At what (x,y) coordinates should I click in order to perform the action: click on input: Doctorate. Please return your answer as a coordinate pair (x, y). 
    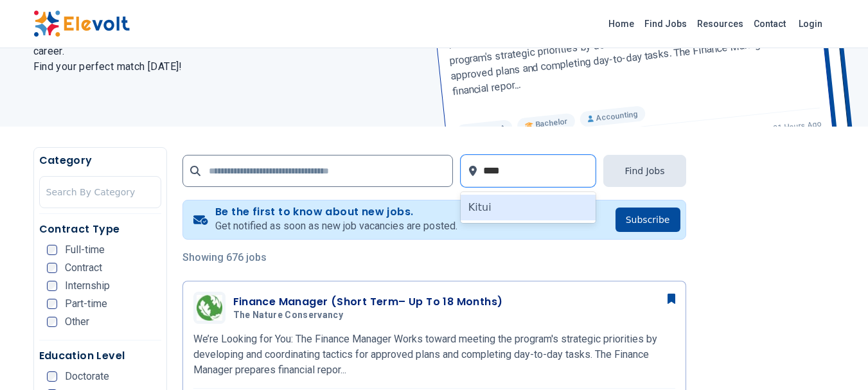
    Looking at the image, I should click on (52, 376).